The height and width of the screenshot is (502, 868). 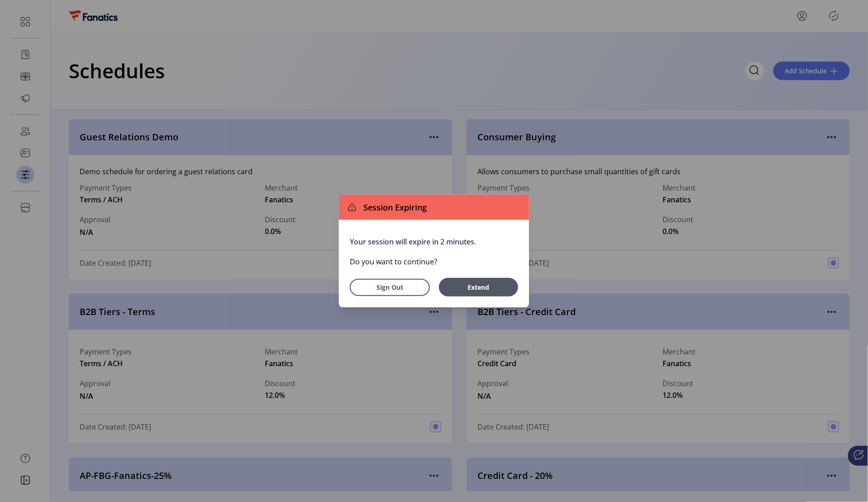 What do you see at coordinates (434, 241) in the screenshot?
I see `p: Your session will expire in 2 minutes.` at bounding box center [434, 241].